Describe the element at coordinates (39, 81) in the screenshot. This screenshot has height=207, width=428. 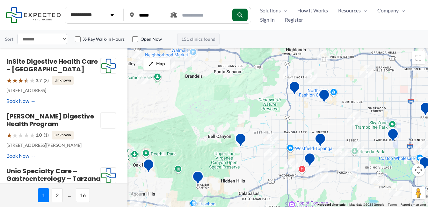
I see `span: 3.7` at that location.